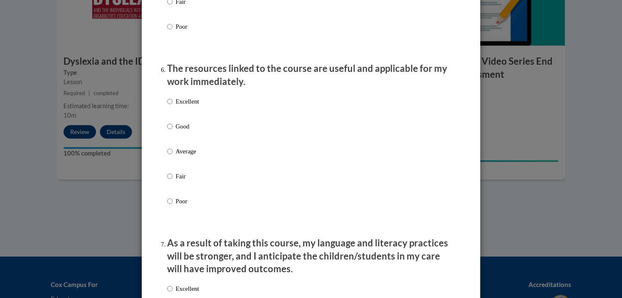 The width and height of the screenshot is (622, 298). What do you see at coordinates (311, 75) in the screenshot?
I see `p: The resources linked to the course are useful and applicable for my work immediately.` at bounding box center [311, 75].